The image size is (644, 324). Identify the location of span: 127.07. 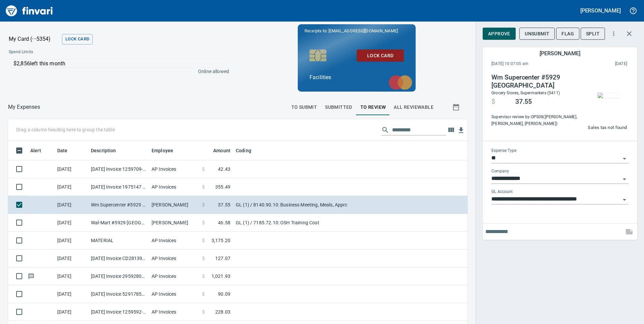
(222, 258).